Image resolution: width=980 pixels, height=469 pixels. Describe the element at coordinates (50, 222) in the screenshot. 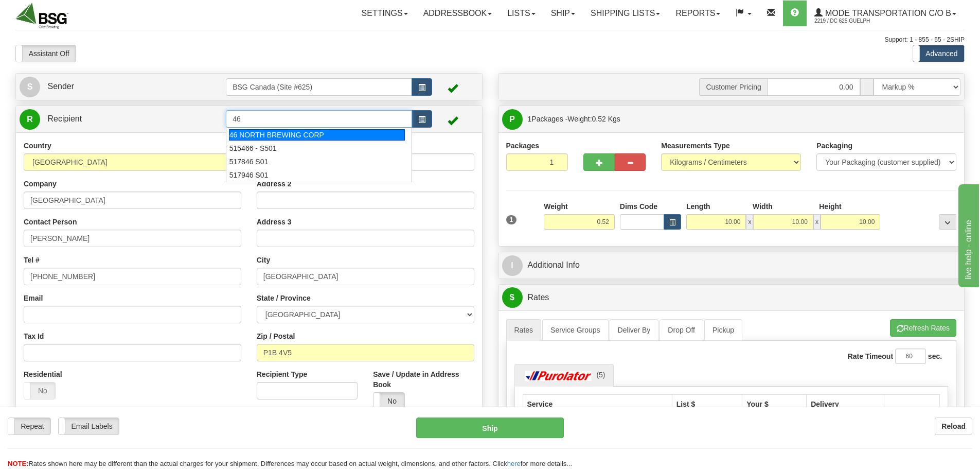

I see `label: Contact Person` at that location.